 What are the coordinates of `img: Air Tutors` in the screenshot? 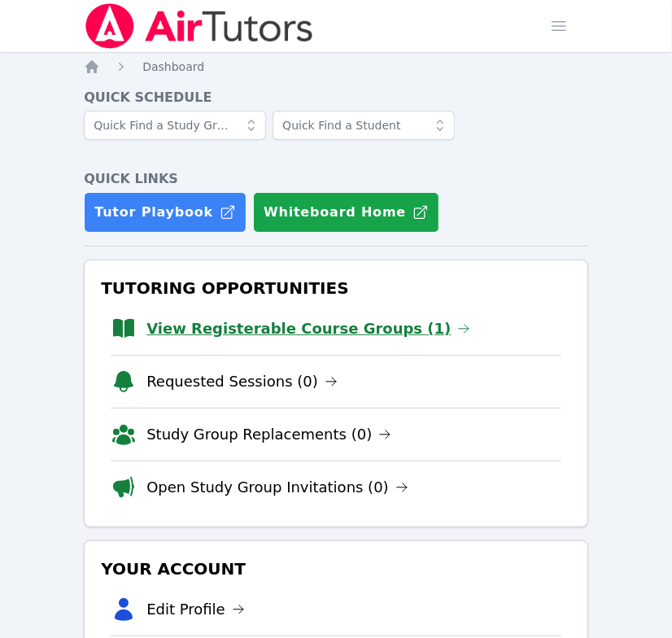 It's located at (199, 26).